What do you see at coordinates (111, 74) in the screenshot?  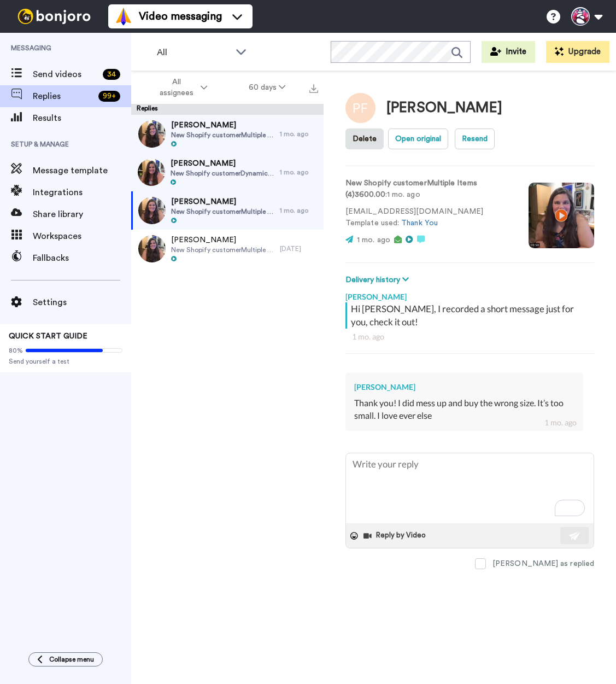 I see `div: 34` at bounding box center [111, 74].